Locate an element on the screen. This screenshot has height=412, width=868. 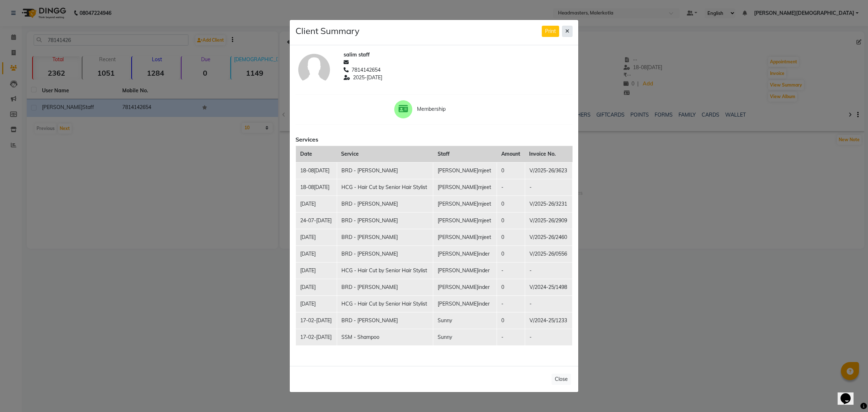
td: SSM - Shampoo is located at coordinates (385, 337).